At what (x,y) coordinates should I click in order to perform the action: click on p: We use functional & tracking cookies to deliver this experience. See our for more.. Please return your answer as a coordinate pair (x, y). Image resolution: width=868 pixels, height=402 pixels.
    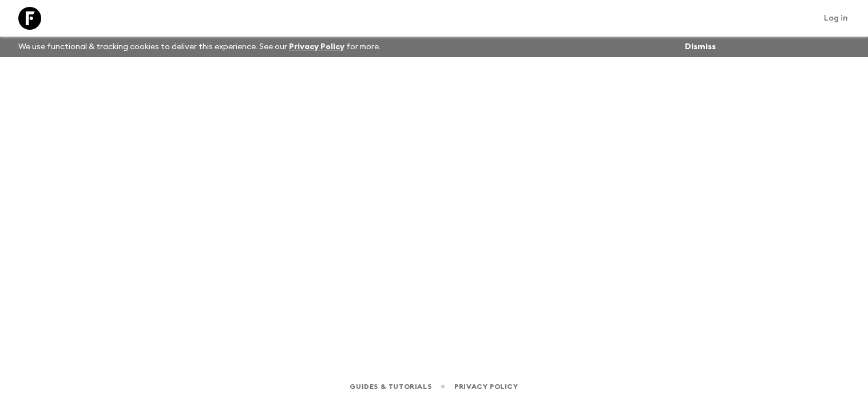
    Looking at the image, I should click on (199, 47).